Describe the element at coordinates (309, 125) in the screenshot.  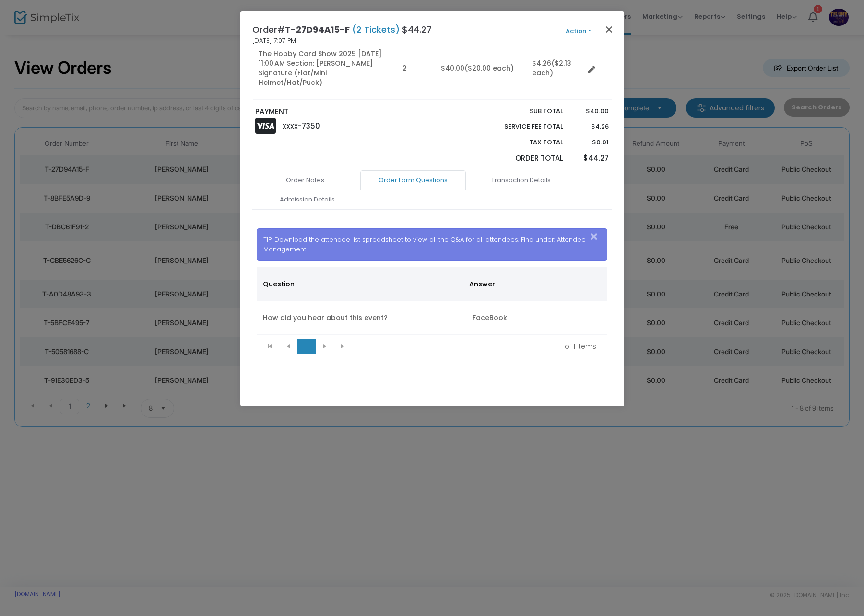
I see `span: -7350` at that location.